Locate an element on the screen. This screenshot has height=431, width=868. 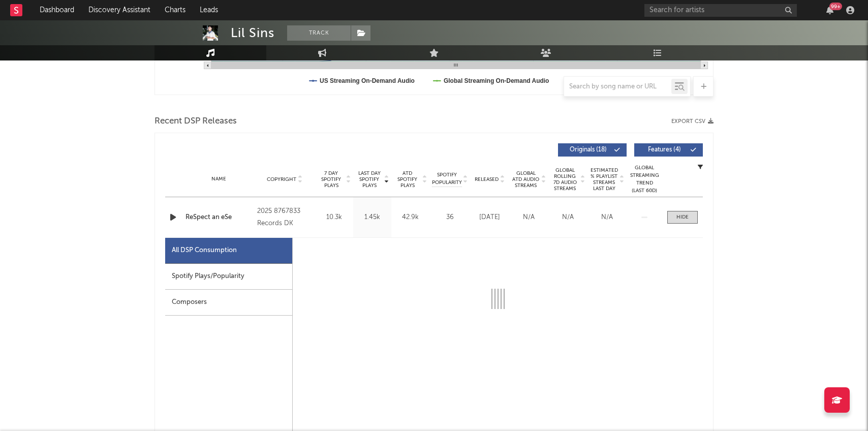
span: Global ATD Audio Streams is located at coordinates (525, 179).